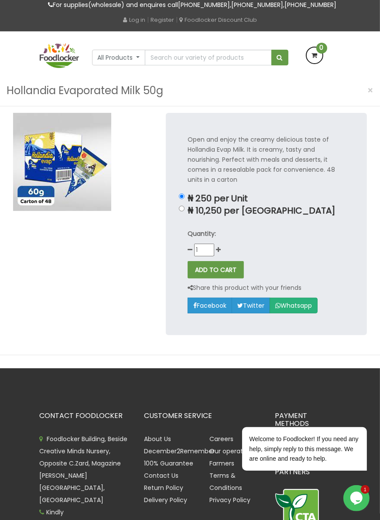  Describe the element at coordinates (62, 162) in the screenshot. I see `img: Hollandia Evaporated Milk 50g` at that location.